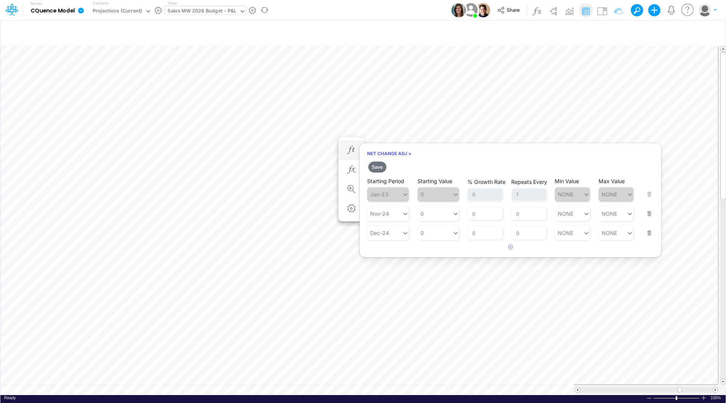 The width and height of the screenshot is (726, 403). I want to click on label: Model, so click(36, 4).